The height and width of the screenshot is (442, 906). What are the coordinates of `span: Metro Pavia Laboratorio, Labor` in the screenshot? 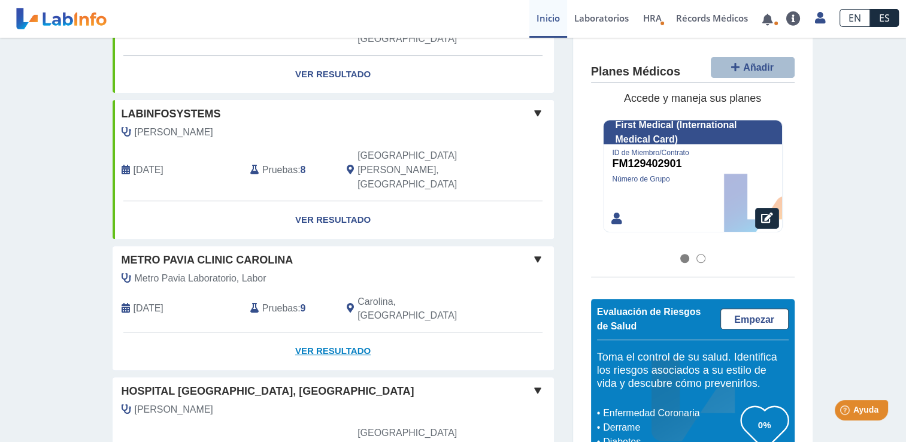 It's located at (201, 278).